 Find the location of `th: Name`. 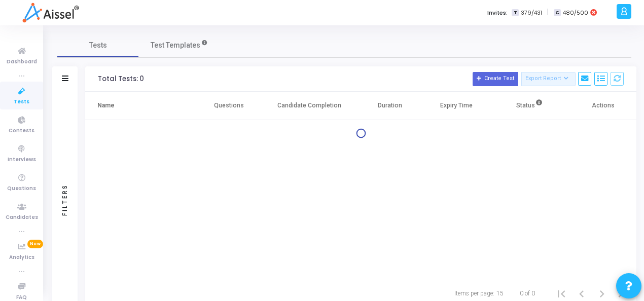

th: Name is located at coordinates (140, 106).